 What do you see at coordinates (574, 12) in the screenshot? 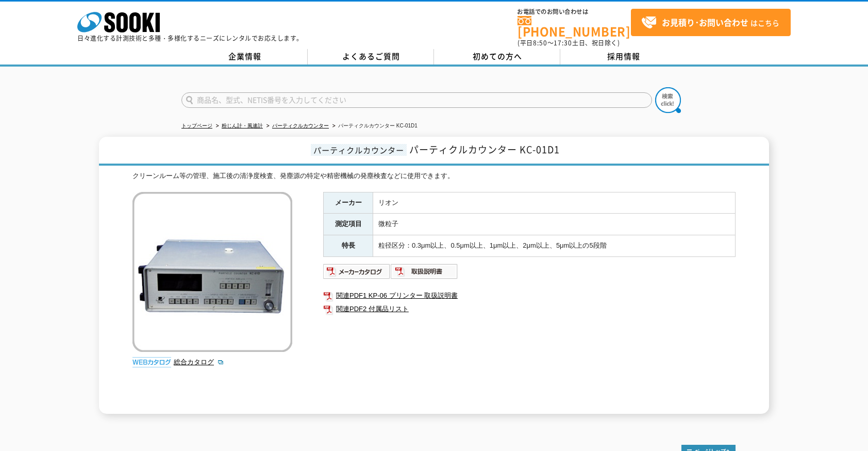
I see `span: お電話でのお問い合わせは` at bounding box center [574, 12].